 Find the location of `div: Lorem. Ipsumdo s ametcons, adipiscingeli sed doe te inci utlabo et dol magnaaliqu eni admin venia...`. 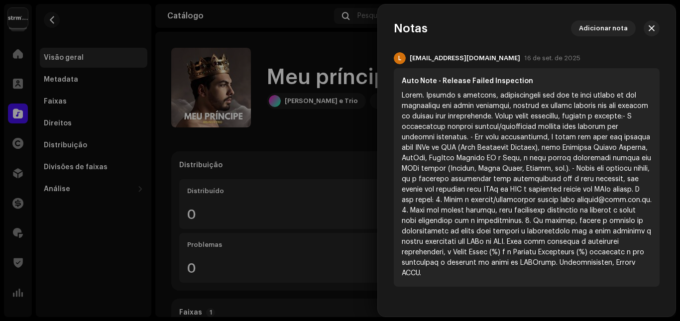

div: Lorem. Ipsumdo s ametcons, adipiscingeli sed doe te inci utlabo et dol magnaaliqu eni admin venia... is located at coordinates (527, 185).